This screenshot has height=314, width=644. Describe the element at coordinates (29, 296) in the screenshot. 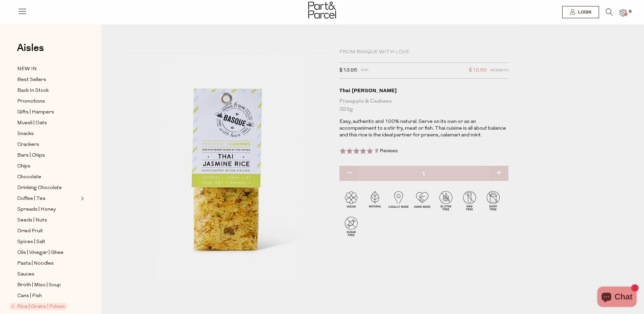

I see `span: Cans | Fish` at that location.